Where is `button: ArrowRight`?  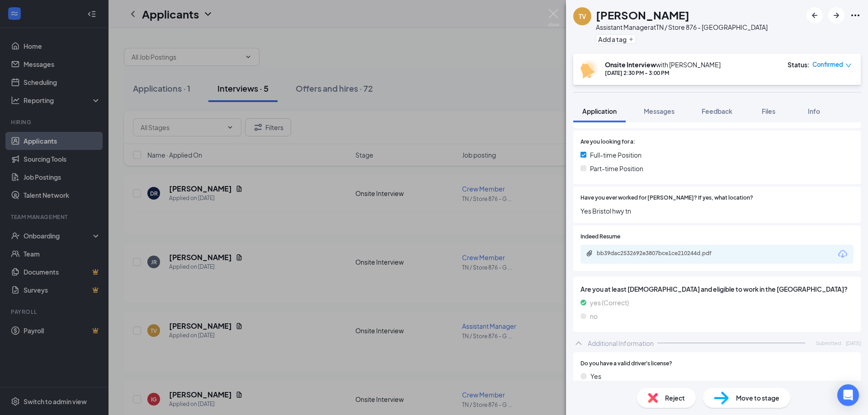 button: ArrowRight is located at coordinates (837, 15).